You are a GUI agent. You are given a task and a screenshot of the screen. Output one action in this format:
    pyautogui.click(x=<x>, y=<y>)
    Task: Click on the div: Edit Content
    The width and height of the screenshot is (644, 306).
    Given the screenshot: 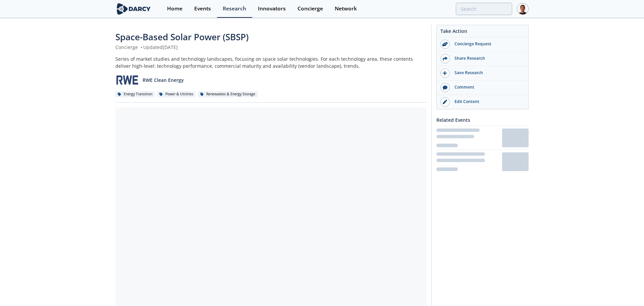 What is the action you would take?
    pyautogui.click(x=487, y=102)
    